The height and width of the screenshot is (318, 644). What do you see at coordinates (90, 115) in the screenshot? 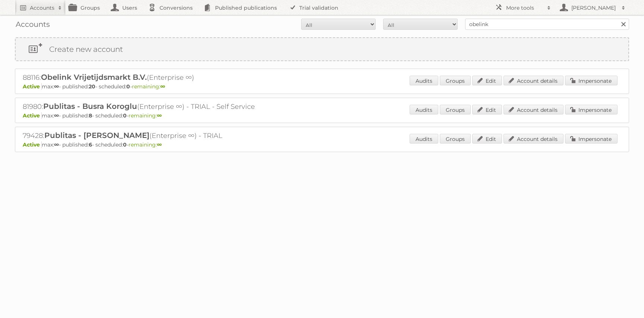
I see `strong: 8` at bounding box center [90, 115].